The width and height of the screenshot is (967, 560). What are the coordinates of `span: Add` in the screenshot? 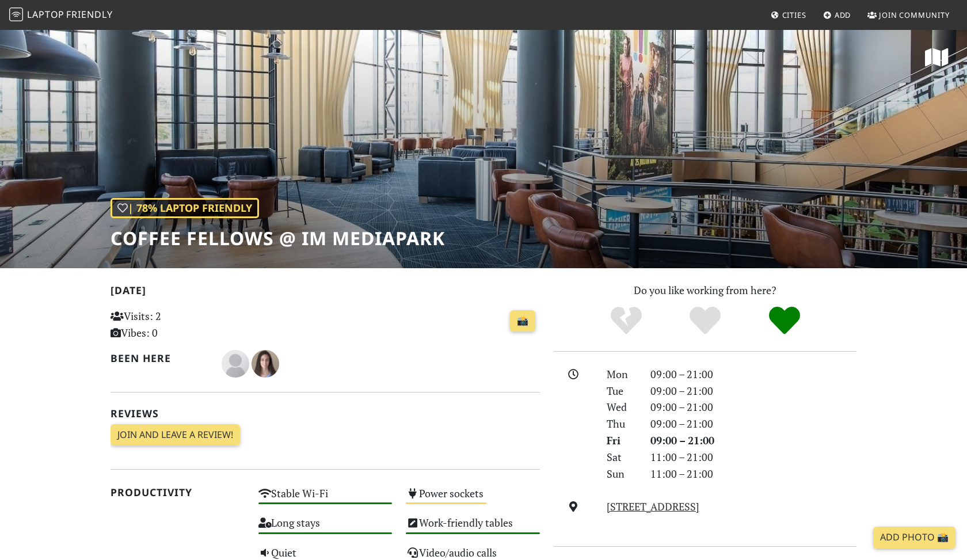 It's located at (843, 15).